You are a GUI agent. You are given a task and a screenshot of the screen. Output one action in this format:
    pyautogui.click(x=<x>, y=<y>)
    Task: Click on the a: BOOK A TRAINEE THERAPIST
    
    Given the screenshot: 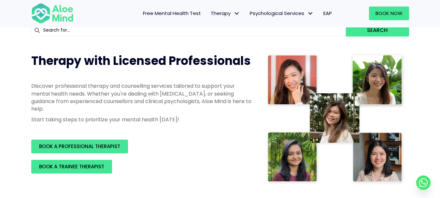 What is the action you would take?
    pyautogui.click(x=72, y=166)
    